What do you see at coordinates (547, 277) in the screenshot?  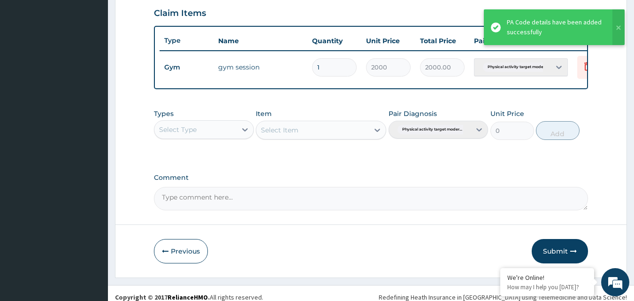 I see `div: We're Online!` at bounding box center [547, 277].